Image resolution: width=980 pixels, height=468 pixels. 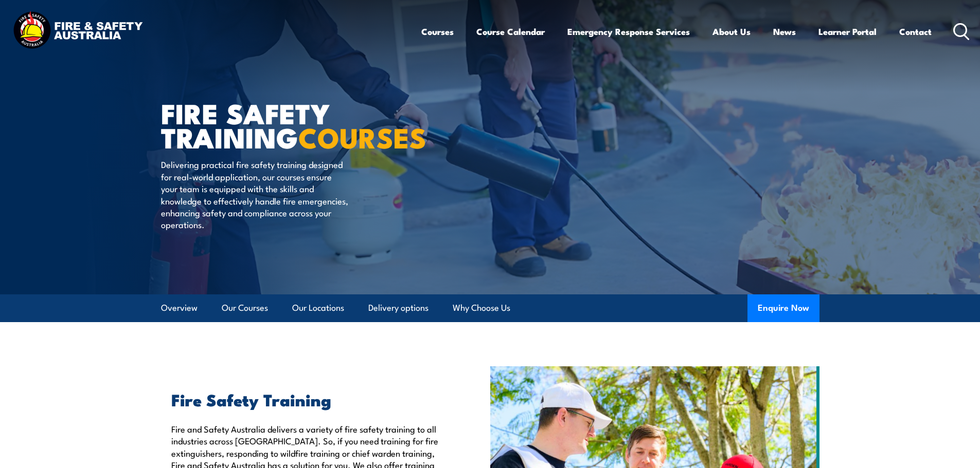 What do you see at coordinates (179, 308) in the screenshot?
I see `a: Overview` at bounding box center [179, 308].